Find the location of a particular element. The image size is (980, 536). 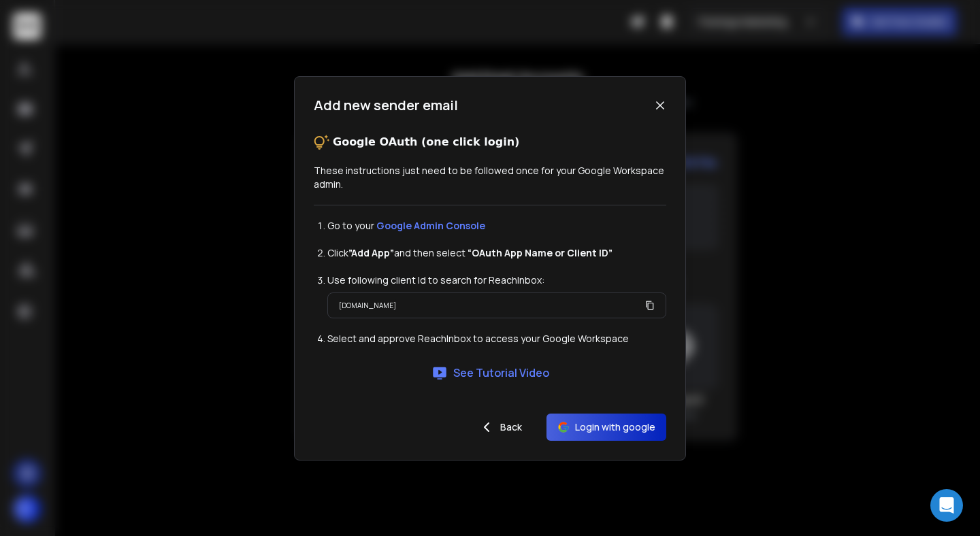

div: Open Intercom Messenger is located at coordinates (947, 506).